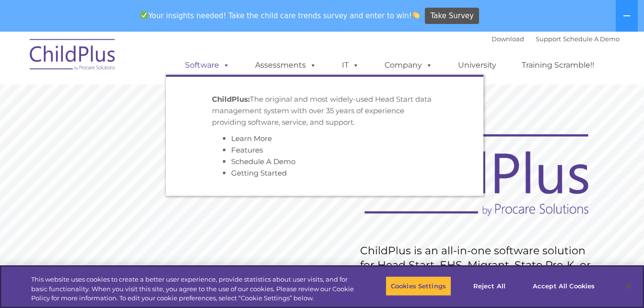 The width and height of the screenshot is (644, 308). What do you see at coordinates (286, 65) in the screenshot?
I see `a: Assessments` at bounding box center [286, 65].